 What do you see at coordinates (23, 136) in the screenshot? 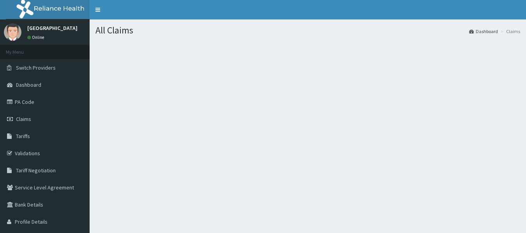
I see `span: Tariffs` at bounding box center [23, 136].